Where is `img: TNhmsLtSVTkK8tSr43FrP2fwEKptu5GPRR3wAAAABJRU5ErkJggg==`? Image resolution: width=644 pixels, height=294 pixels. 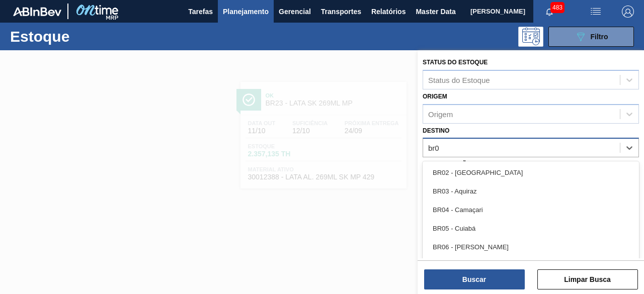
img: TNhmsLtSVTkK8tSr43FrP2fwEKptu5GPRR3wAAAABJRU5ErkJggg== is located at coordinates (37, 12).